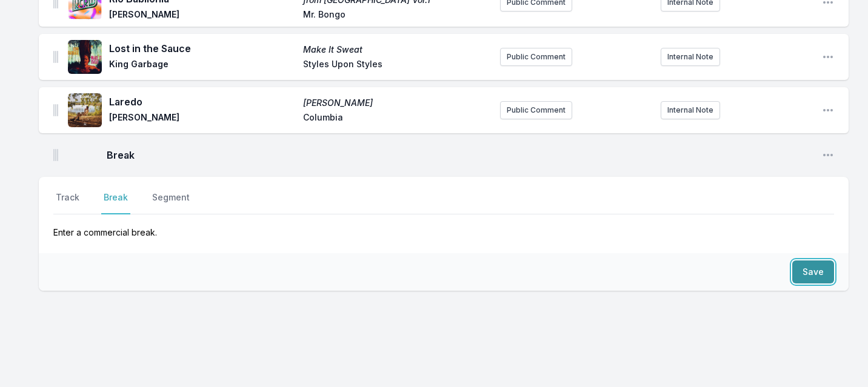  I want to click on button: Track, so click(67, 203).